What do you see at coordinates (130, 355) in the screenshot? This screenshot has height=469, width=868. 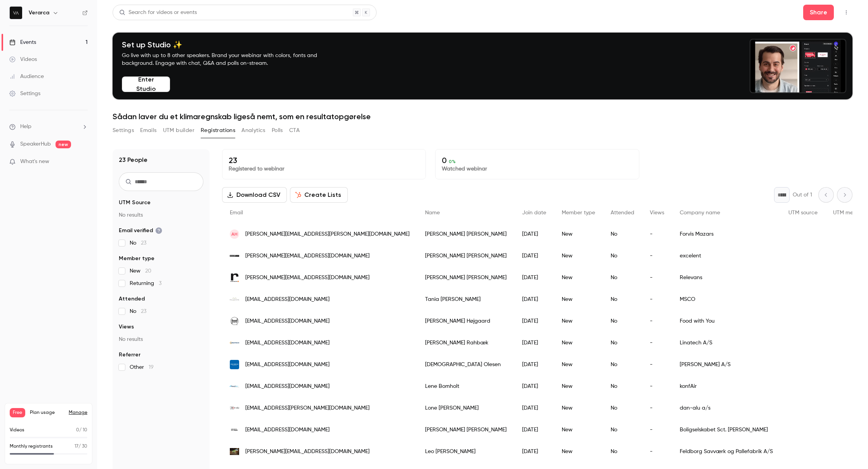 I see `span: Referrer` at bounding box center [130, 355].